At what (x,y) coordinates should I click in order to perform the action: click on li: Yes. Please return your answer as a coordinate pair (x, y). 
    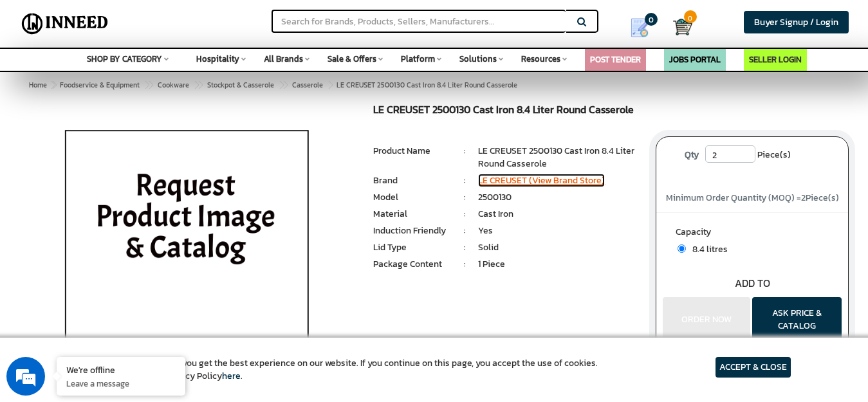
    Looking at the image, I should click on (558, 230).